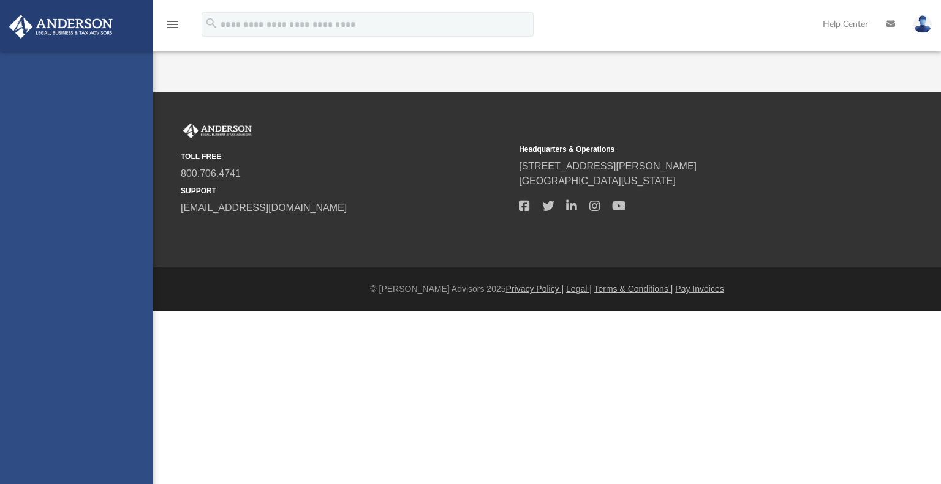  What do you see at coordinates (683, 149) in the screenshot?
I see `small: Headquarters & Operations` at bounding box center [683, 149].